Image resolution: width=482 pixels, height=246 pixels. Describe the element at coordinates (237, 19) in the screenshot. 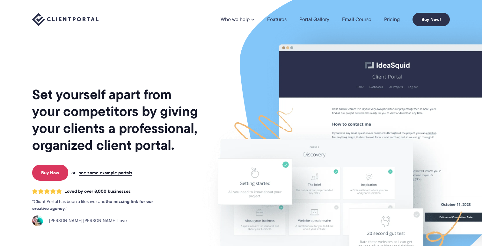

I see `a: Who we help` at that location.